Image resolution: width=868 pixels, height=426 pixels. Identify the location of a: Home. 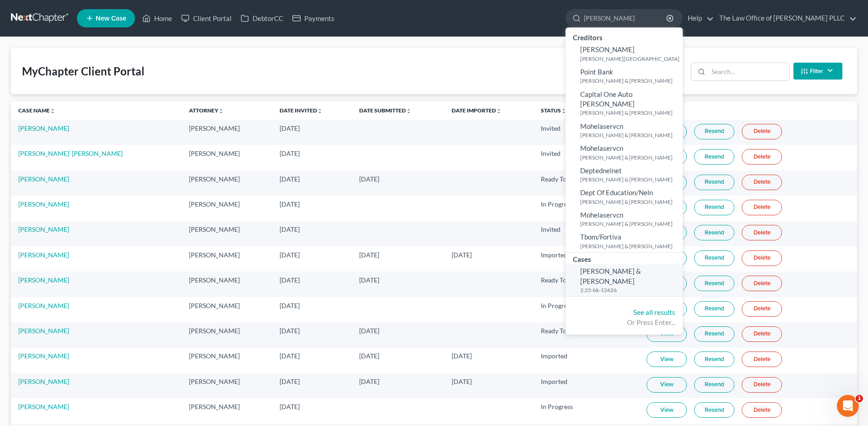
(157, 18).